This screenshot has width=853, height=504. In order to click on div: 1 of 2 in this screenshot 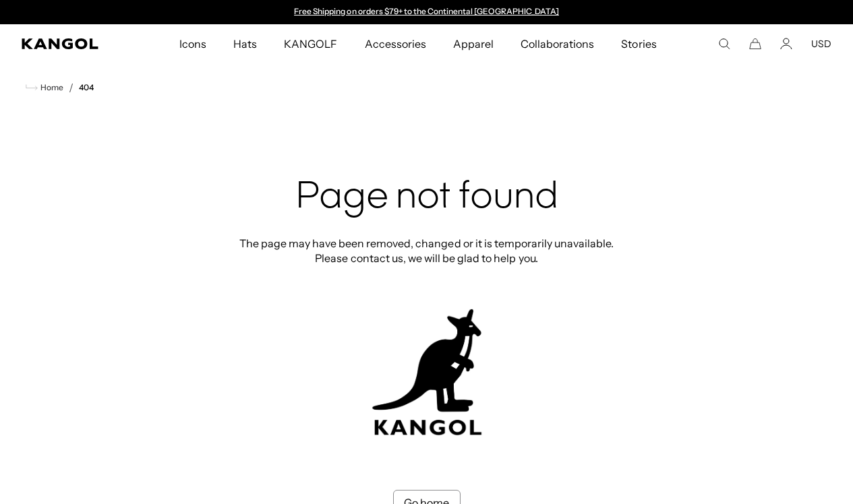, I will do `click(427, 12)`.